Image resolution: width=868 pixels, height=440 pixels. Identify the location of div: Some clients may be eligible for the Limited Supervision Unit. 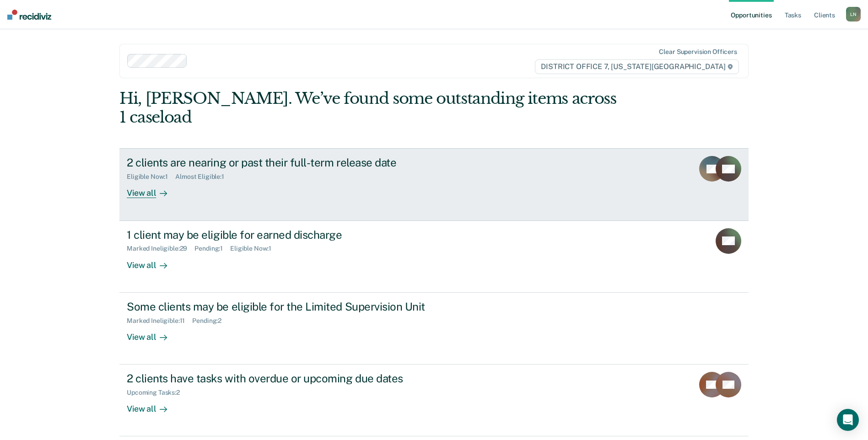
(287, 306).